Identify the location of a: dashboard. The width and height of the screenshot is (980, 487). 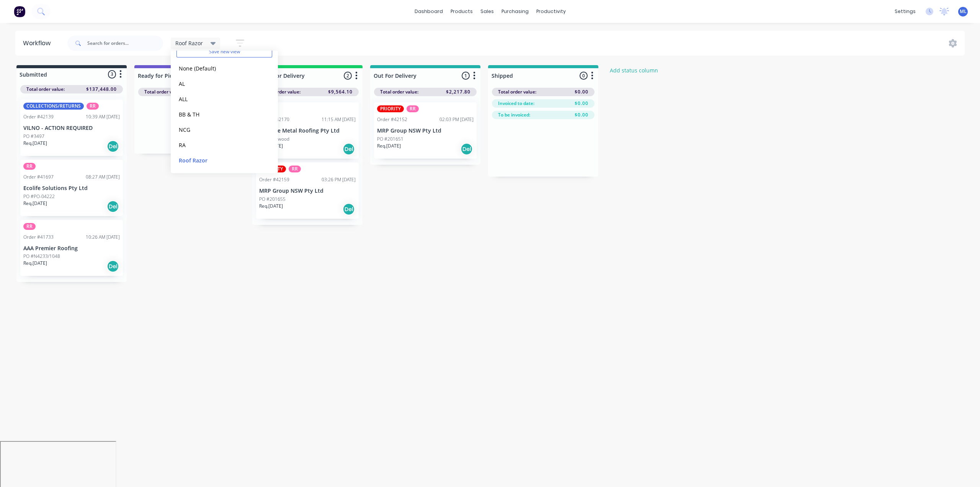
(429, 12).